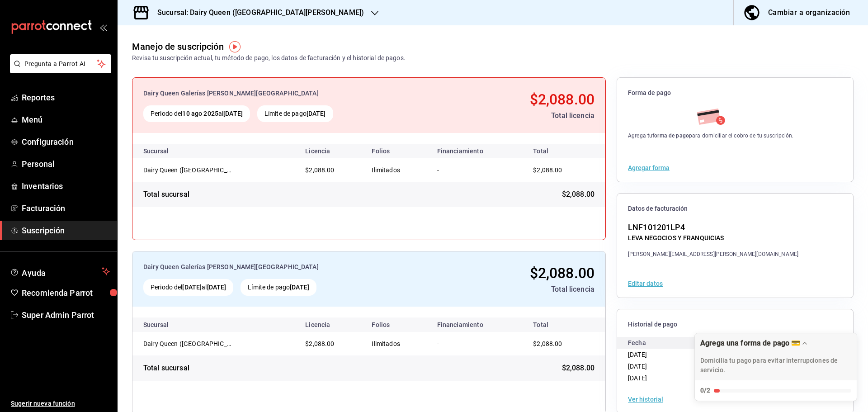 The width and height of the screenshot is (868, 412). Describe the element at coordinates (269, 58) in the screenshot. I see `div: Revisa tu suscripción actual, tu método de pago, los datos de facturación y el historial de pagos.` at that location.